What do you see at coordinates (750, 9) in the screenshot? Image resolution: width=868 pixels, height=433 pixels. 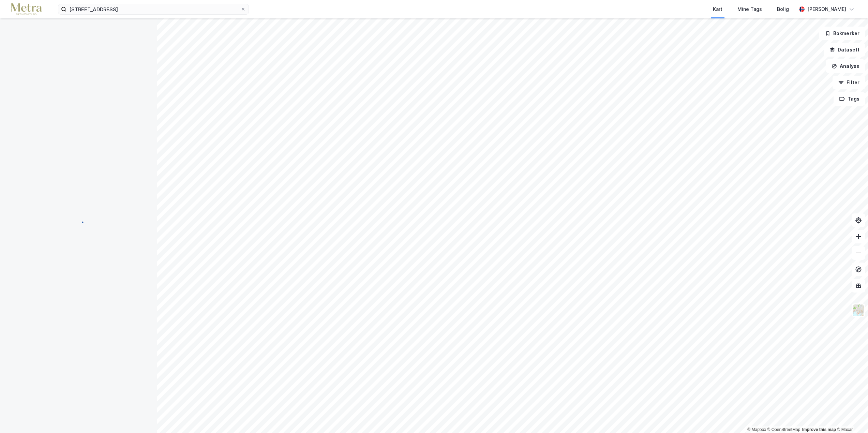 I see `div: Mine Tags` at bounding box center [750, 9].